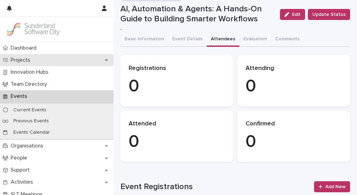  Describe the element at coordinates (28, 145) in the screenshot. I see `p: Organisations` at that location.